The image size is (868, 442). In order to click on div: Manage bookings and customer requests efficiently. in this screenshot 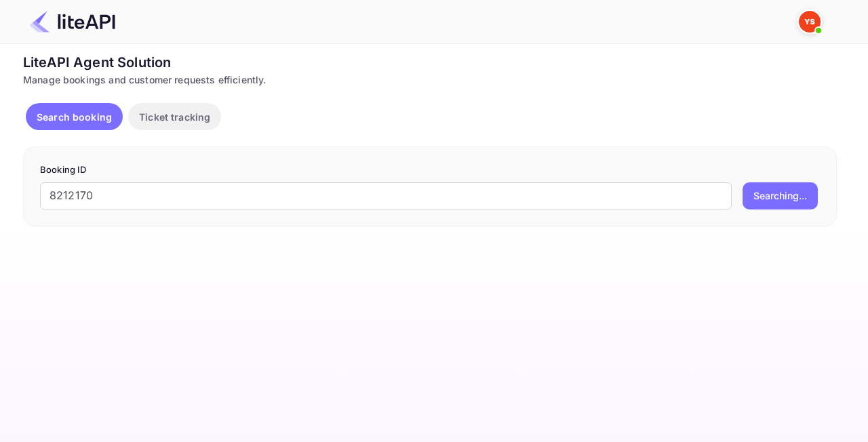, I will do `click(430, 79)`.